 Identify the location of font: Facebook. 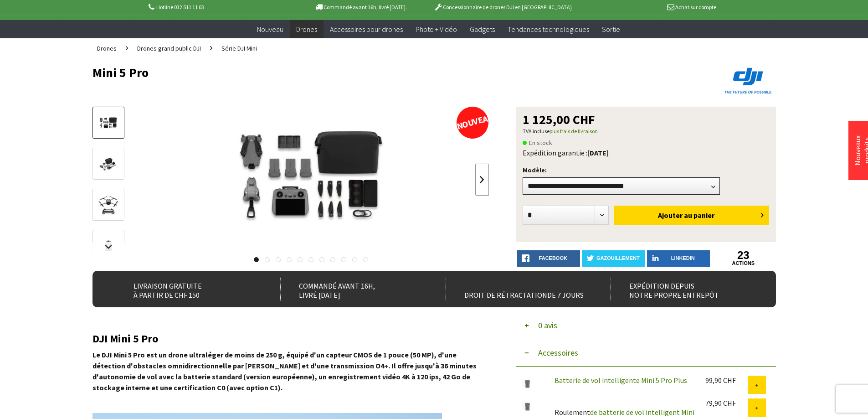
(553, 258).